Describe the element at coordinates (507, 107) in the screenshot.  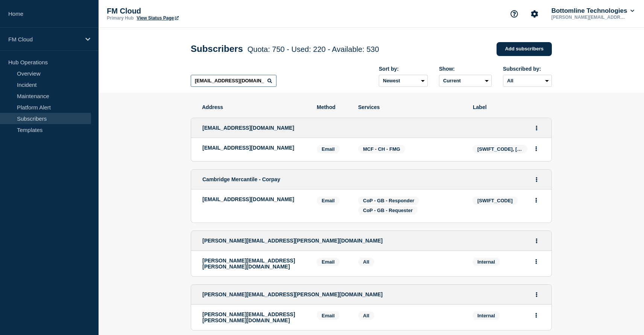
I see `span: Label` at that location.